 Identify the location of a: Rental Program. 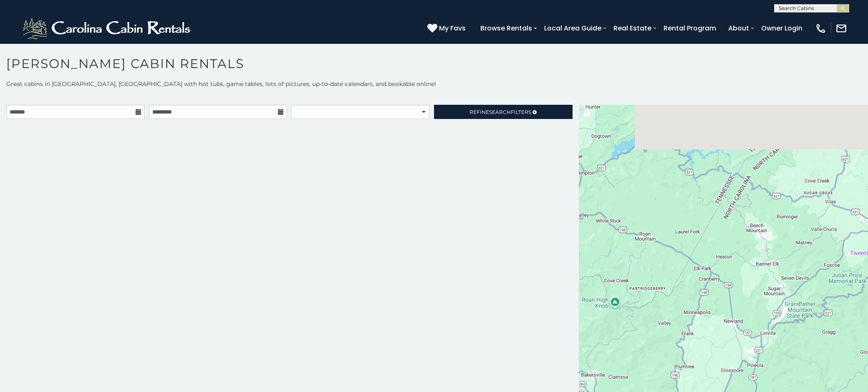
(690, 28).